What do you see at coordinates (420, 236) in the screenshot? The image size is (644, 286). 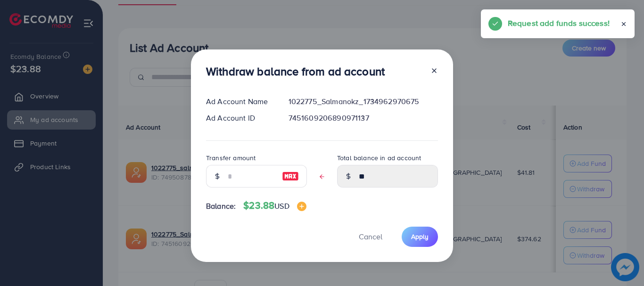 I see `span: Apply` at bounding box center [420, 236].